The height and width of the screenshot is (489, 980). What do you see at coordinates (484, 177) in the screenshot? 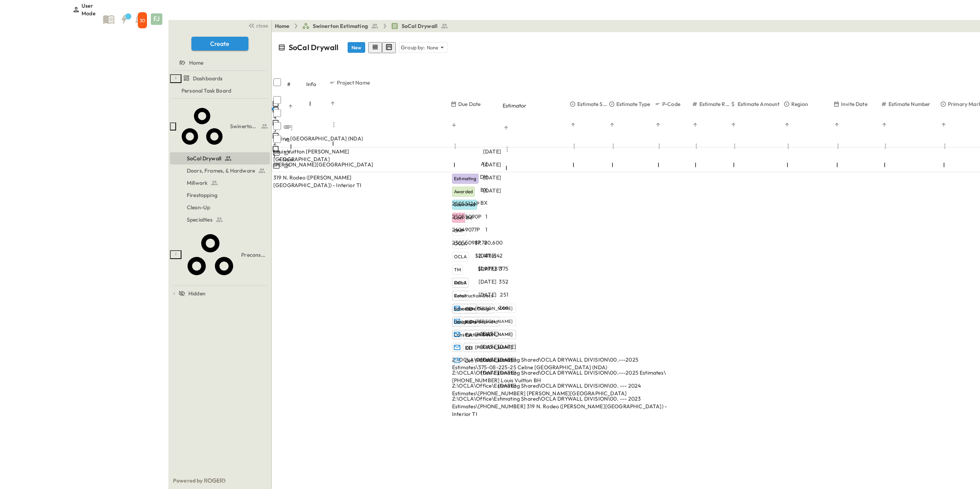
I see `div: DH` at bounding box center [484, 177].